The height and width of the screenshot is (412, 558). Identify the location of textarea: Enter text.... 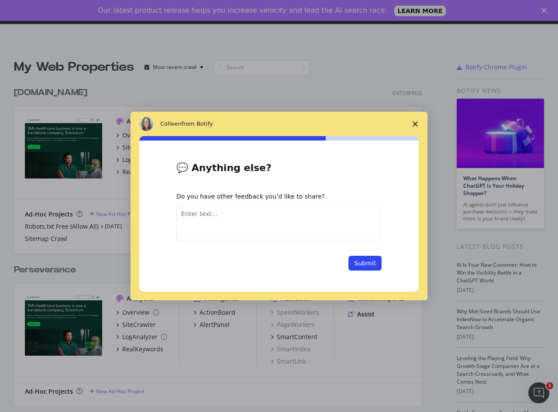
(279, 223).